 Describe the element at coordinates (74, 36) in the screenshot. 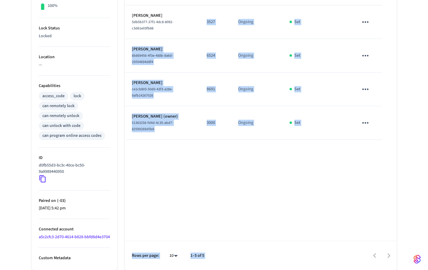

I see `p: Locked` at that location.